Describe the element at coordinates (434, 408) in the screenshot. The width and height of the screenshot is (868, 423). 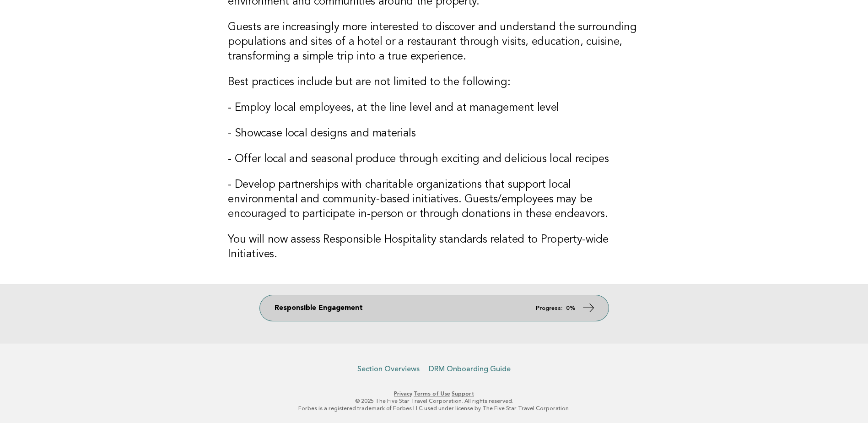
I see `p: Forbes is a registered trademark of Forbes LLC used under license by The Five Star Travel Corpora...` at that location.